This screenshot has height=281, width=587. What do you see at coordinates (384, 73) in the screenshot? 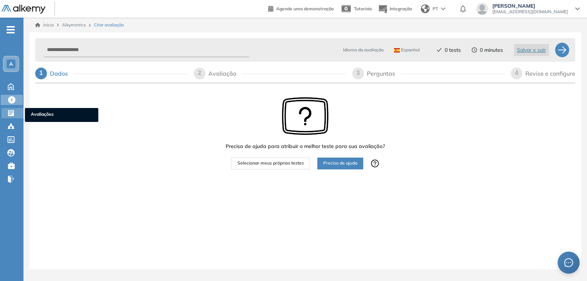
I see `div: Perguntas` at bounding box center [384, 73].